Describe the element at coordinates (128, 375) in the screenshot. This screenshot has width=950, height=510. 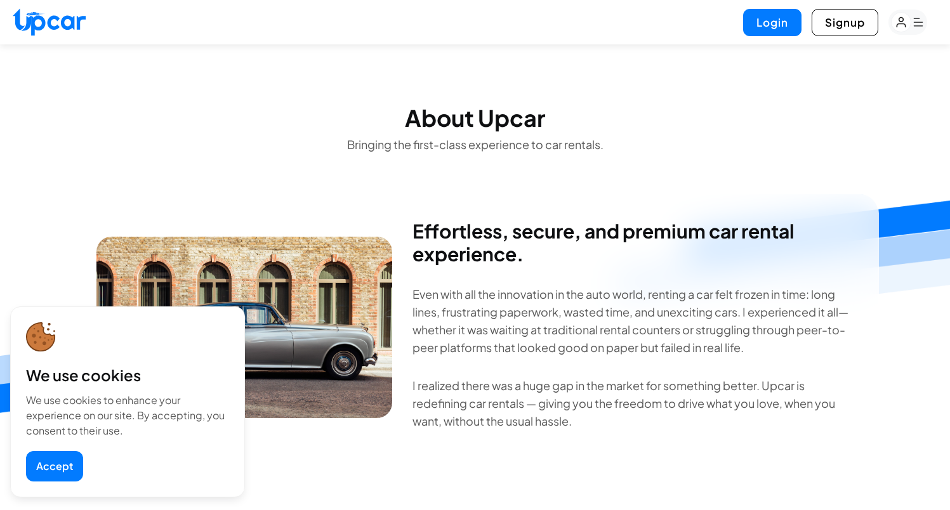
I see `div: We use cookies` at that location.